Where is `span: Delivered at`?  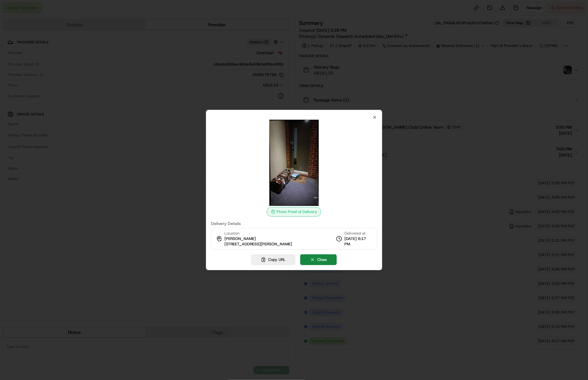
span: Delivered at is located at coordinates (358, 233).